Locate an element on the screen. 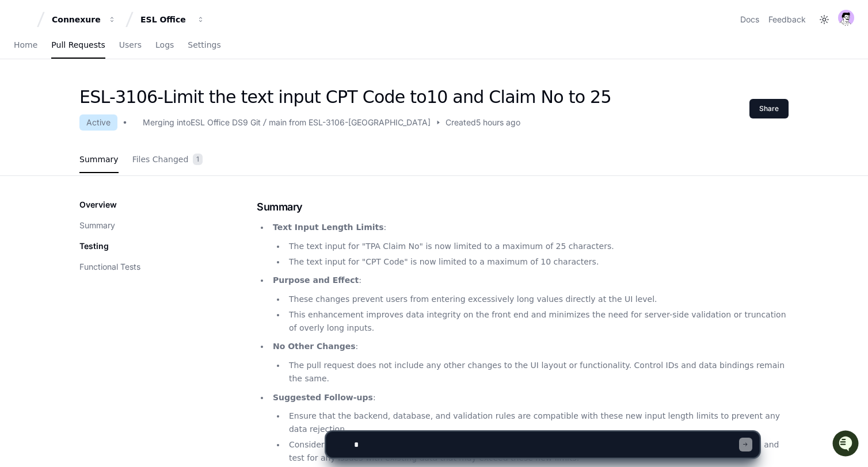 This screenshot has height=467, width=868. li: These changes prevent users from entering excessively long values directly at the UI level. is located at coordinates (537, 299).